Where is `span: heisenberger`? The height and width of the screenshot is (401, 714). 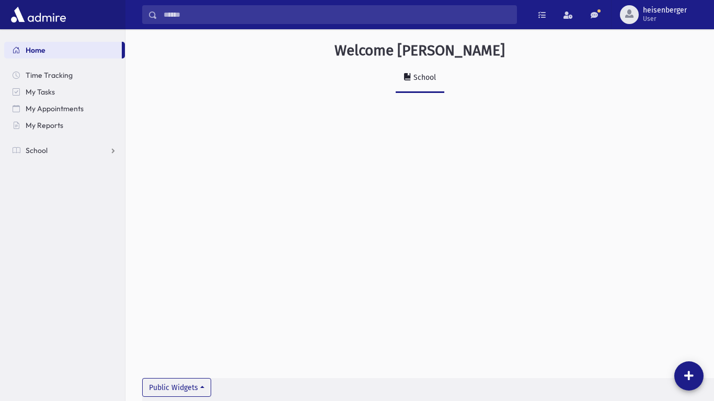 span: heisenberger is located at coordinates (665, 10).